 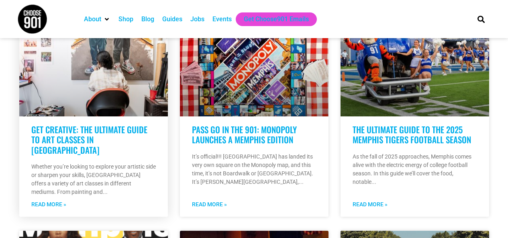 What do you see at coordinates (209, 205) in the screenshot?
I see `a: Read more about Pass Go in the 901: Monopoly Launches a Memphis Edition` at bounding box center [209, 205].